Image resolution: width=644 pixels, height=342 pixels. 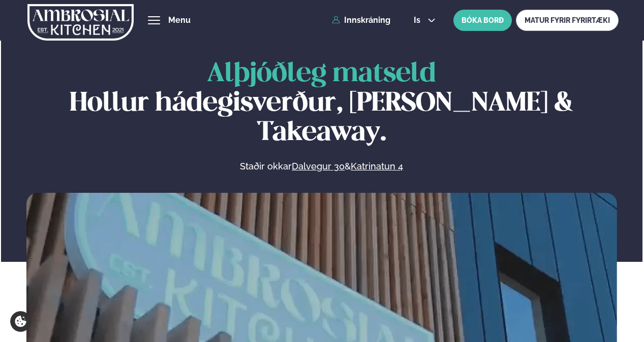 I want to click on a: Innskráning, so click(x=361, y=21).